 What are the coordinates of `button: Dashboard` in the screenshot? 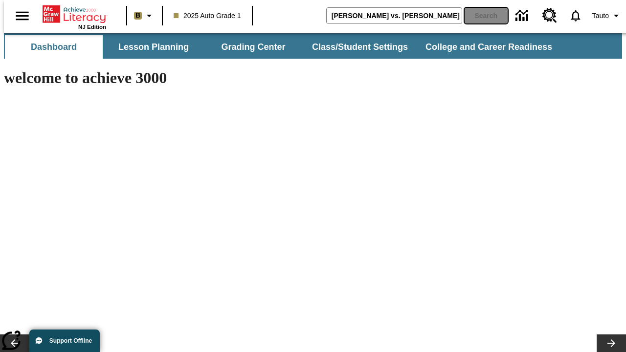 It's located at (54, 47).